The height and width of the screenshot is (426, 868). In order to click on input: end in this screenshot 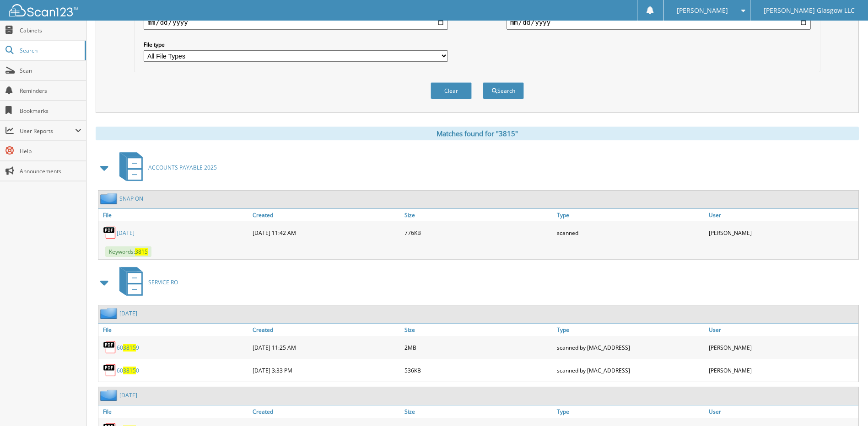, I will do `click(659, 23)`.